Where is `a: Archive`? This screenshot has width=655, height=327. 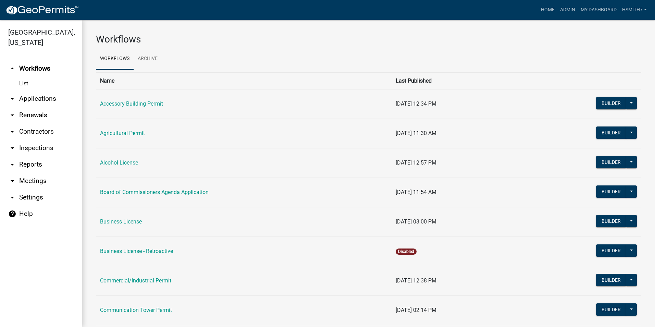
a: Archive is located at coordinates (148, 59).